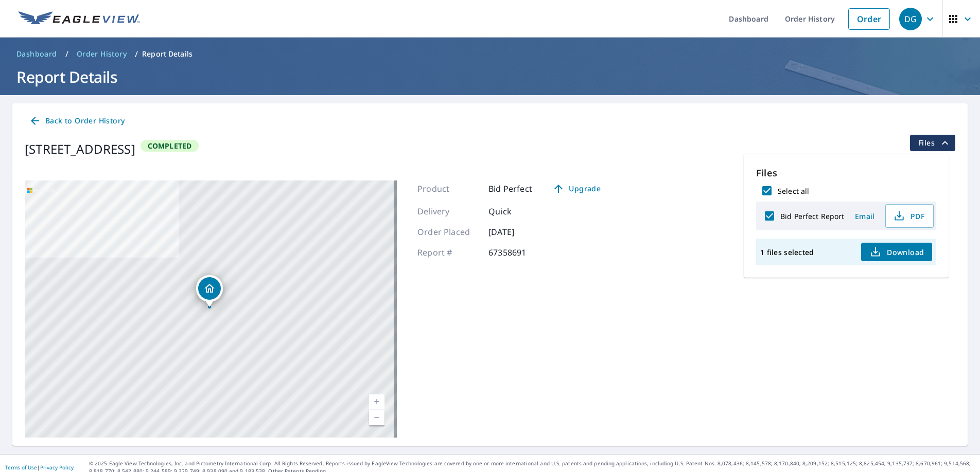 The image size is (980, 472). What do you see at coordinates (76, 121) in the screenshot?
I see `a: Back to Order History` at bounding box center [76, 121].